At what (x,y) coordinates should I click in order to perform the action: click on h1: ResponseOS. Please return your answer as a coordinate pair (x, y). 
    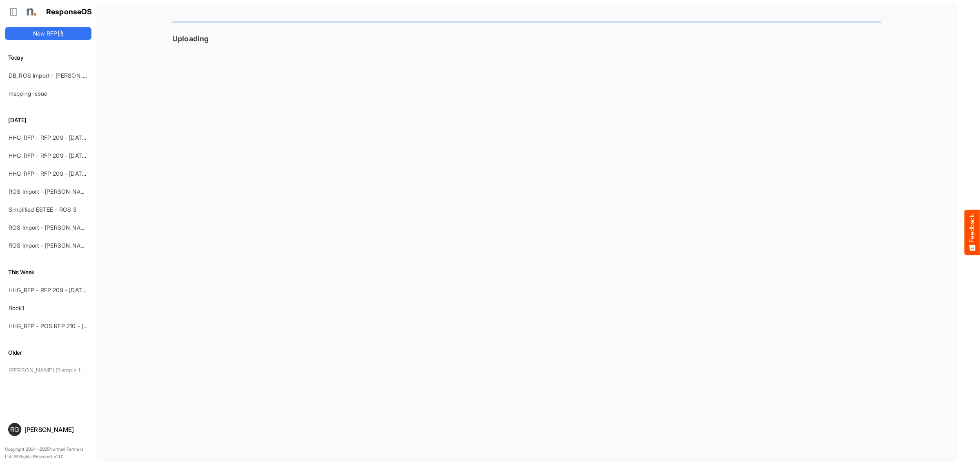
    Looking at the image, I should click on (69, 12).